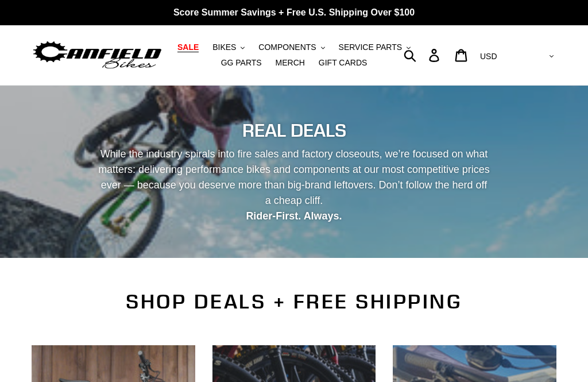 This screenshot has height=382, width=588. What do you see at coordinates (343, 62) in the screenshot?
I see `a: GIFT CARDS` at bounding box center [343, 62].